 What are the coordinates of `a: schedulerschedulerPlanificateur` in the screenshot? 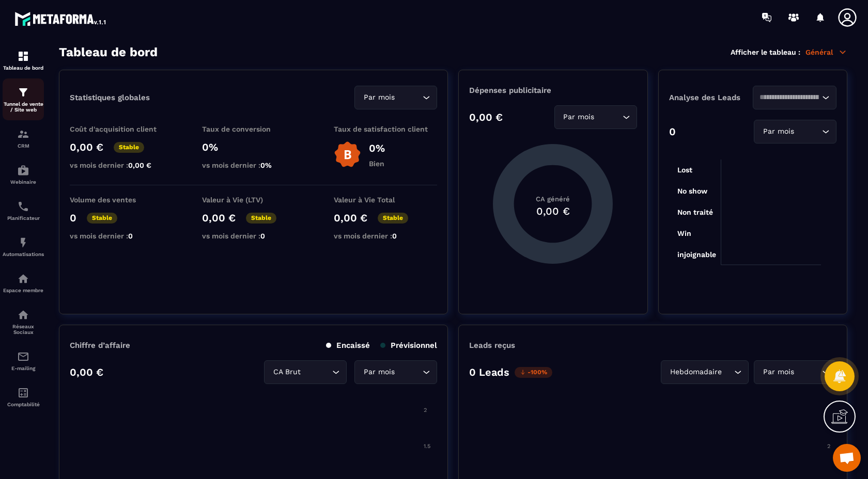 It's located at (24, 211).